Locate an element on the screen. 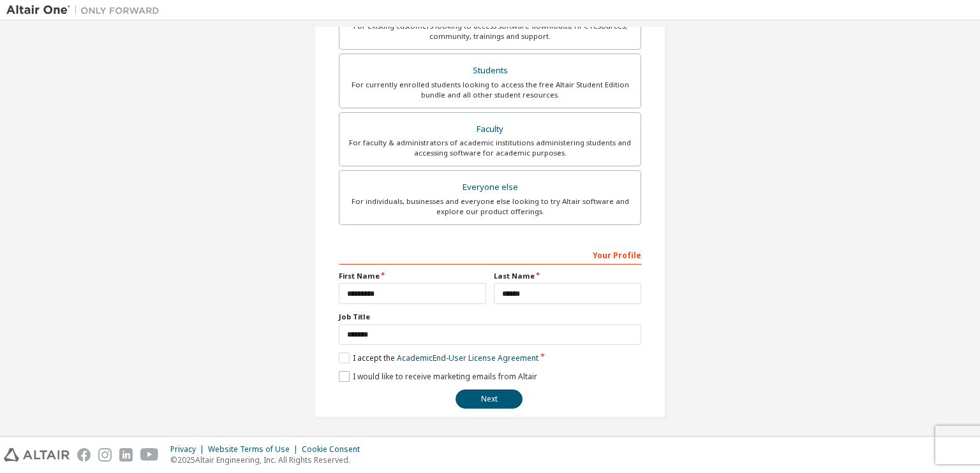  img: instagram.svg is located at coordinates (104, 455).